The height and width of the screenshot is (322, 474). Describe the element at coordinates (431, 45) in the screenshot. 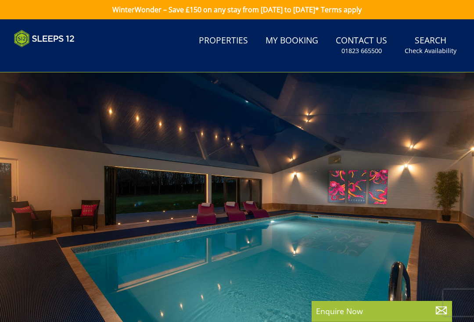

I see `a: SearchCheck Availability` at that location.